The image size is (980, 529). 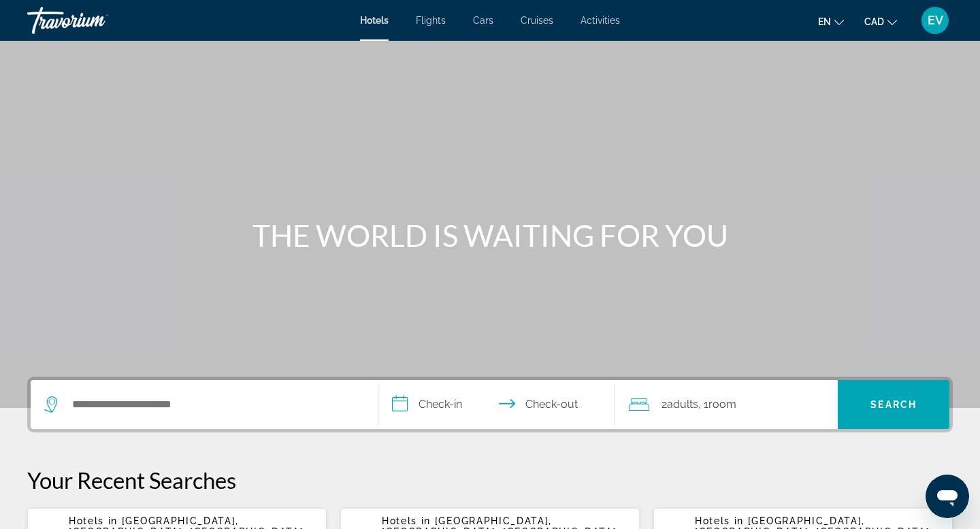 What do you see at coordinates (431, 20) in the screenshot?
I see `a: Flights` at bounding box center [431, 20].